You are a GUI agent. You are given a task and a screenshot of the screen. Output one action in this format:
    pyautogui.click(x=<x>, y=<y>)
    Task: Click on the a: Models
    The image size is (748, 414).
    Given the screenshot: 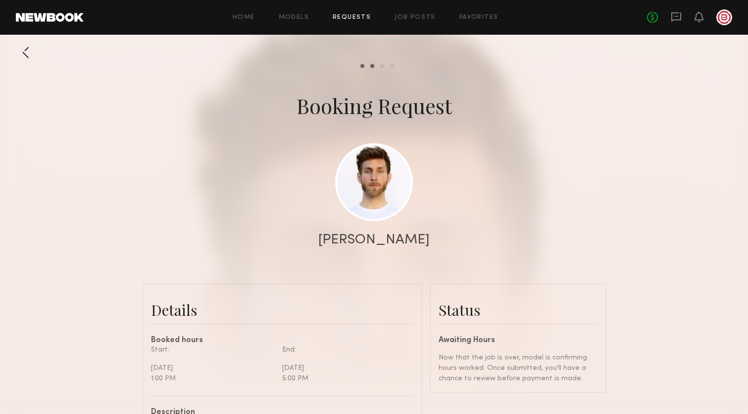 What is the action you would take?
    pyautogui.click(x=294, y=17)
    